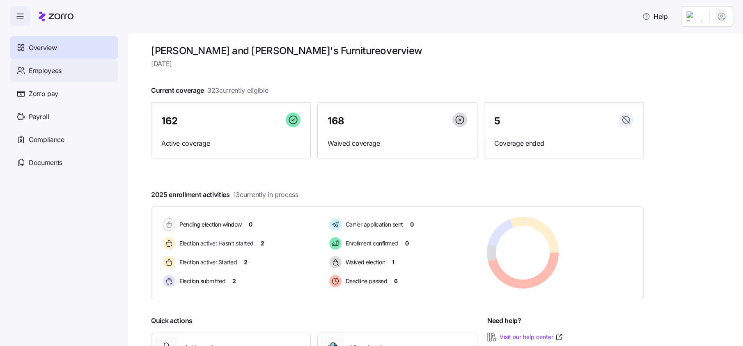 The image size is (743, 346). I want to click on span: 323 currently eligible, so click(238, 90).